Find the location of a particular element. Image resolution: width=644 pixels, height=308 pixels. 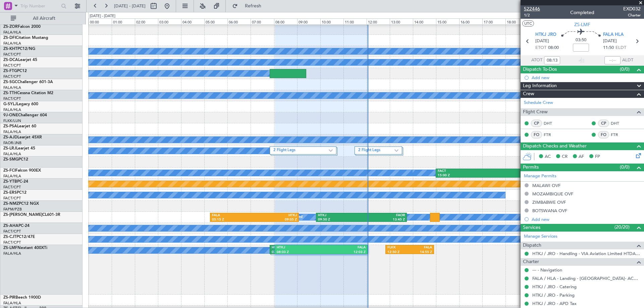

button: Refresh is located at coordinates (249, 6).